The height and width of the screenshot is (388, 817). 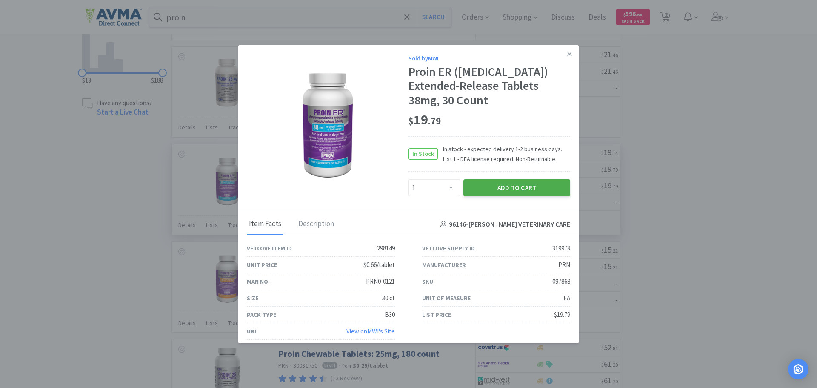 What do you see at coordinates (252, 331) in the screenshot?
I see `div: URL` at bounding box center [252, 331].